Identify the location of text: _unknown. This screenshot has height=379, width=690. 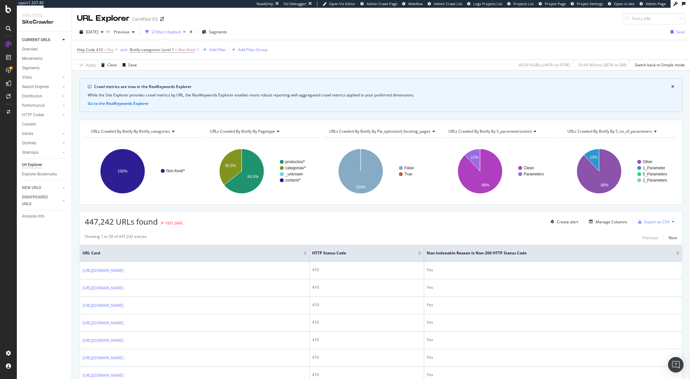
(294, 174).